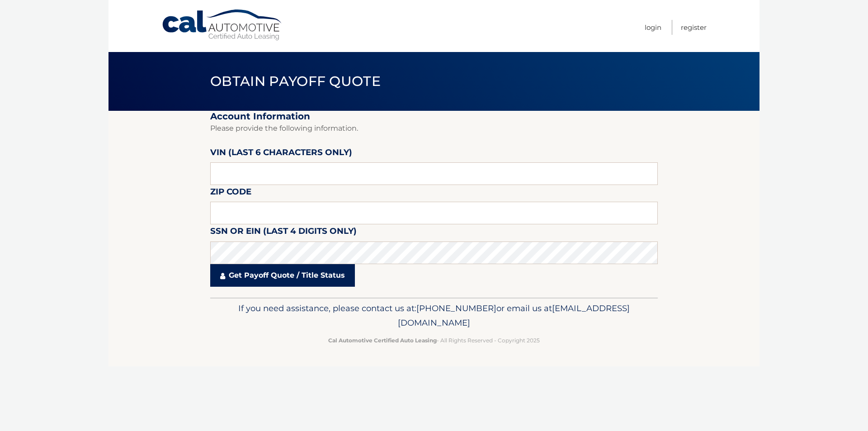 The image size is (868, 431). What do you see at coordinates (383, 340) in the screenshot?
I see `strong: Cal Automotive Certified Auto Leasing` at bounding box center [383, 340].